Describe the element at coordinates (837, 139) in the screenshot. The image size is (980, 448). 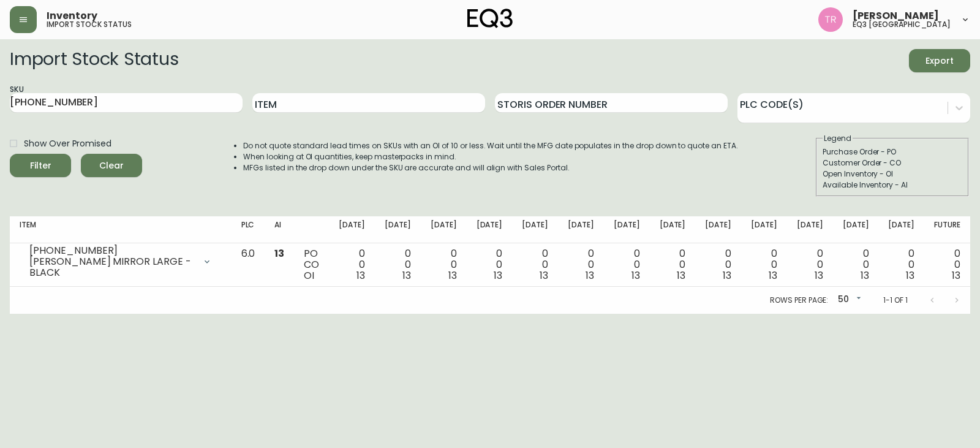
I see `legend: Legend` at that location.